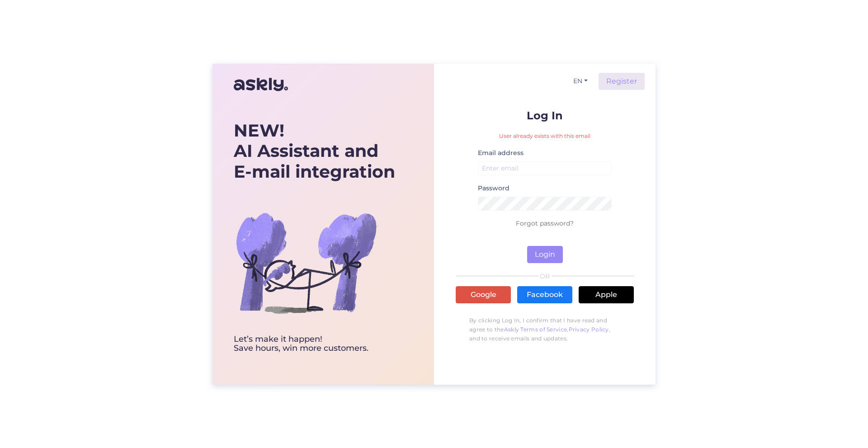 The image size is (868, 448). I want to click on div: Let’s make it happen! Save hours, win more customers., so click(314, 344).